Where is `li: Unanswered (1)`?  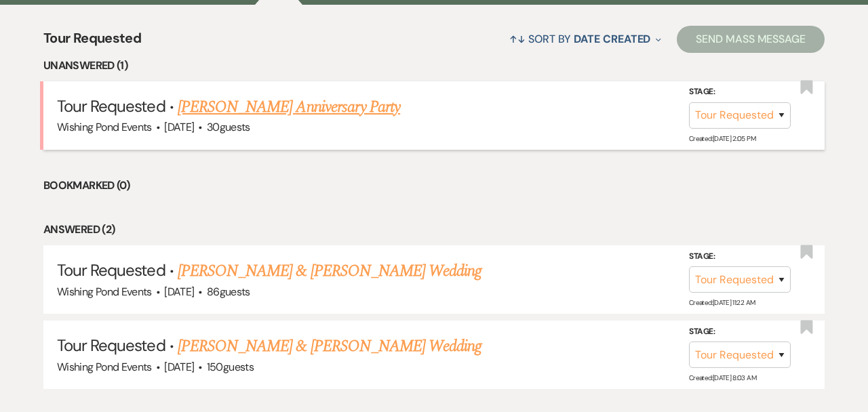
li: Unanswered (1) is located at coordinates (434, 66).